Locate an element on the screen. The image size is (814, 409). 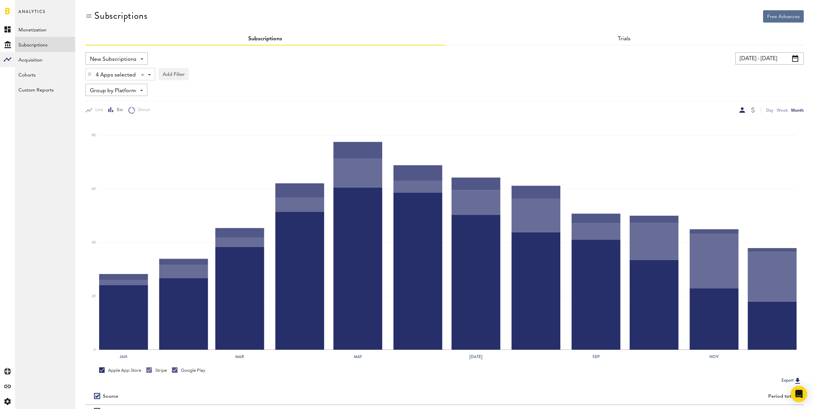
div: Open Intercom Messenger is located at coordinates (799, 394).